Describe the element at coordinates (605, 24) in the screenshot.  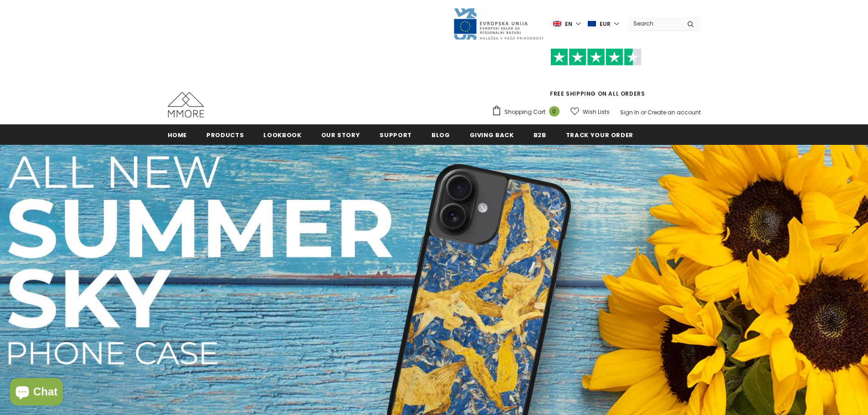
I see `span: EUR` at that location.